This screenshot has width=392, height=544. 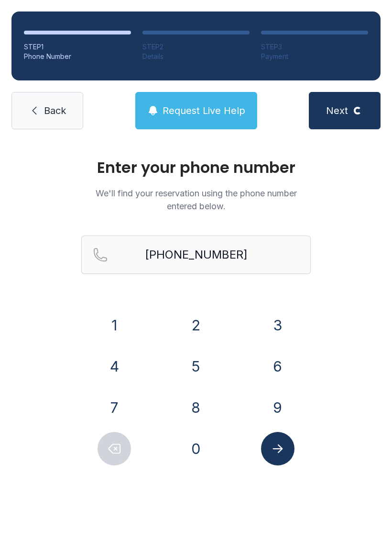 I want to click on div: Payment, so click(x=315, y=56).